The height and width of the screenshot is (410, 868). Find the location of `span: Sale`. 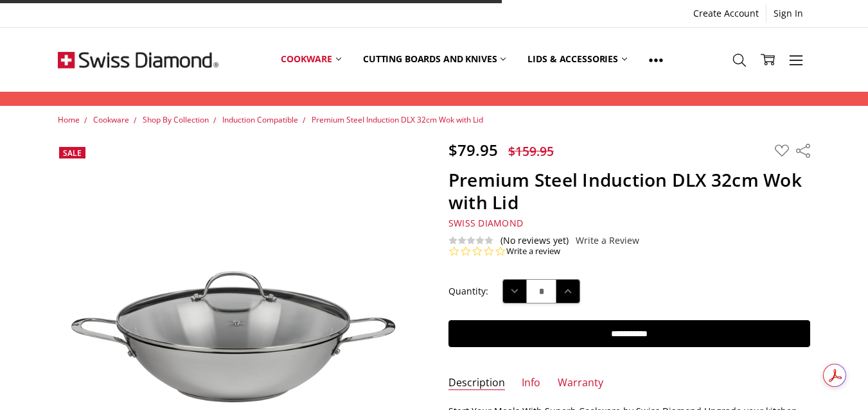

span: Sale is located at coordinates (72, 153).